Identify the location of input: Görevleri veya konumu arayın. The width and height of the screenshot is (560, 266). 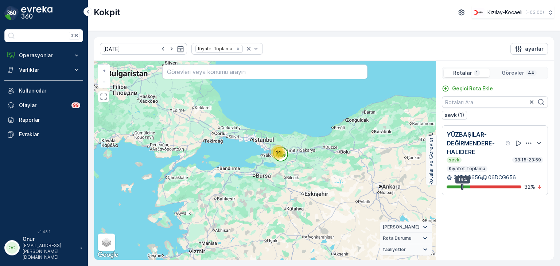
(264, 72).